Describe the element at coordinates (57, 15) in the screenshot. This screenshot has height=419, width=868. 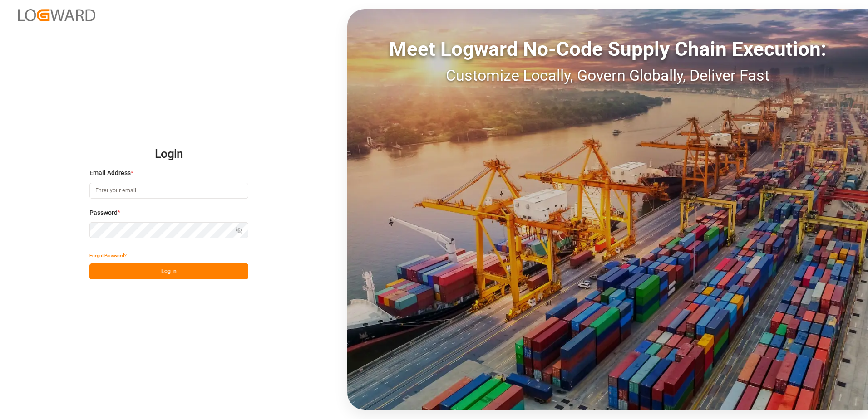
I see `img: Logward_new_orange.png` at that location.